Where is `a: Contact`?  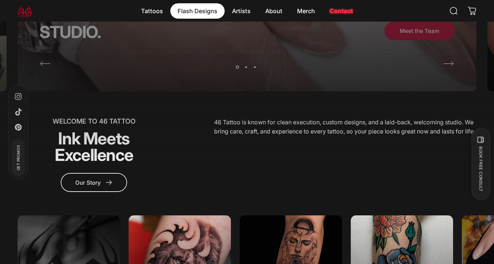 a: Contact is located at coordinates (342, 11).